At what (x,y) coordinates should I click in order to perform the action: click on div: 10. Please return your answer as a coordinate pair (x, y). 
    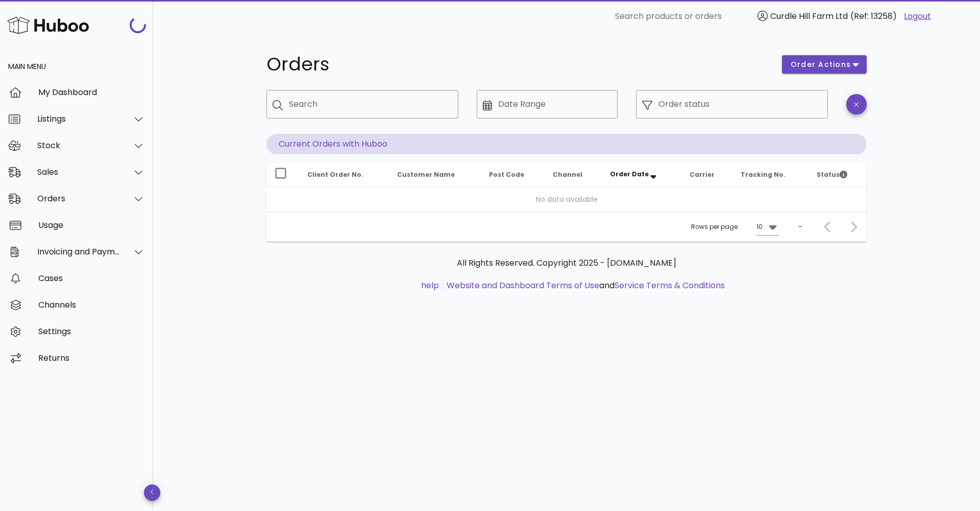
    Looking at the image, I should click on (759, 227).